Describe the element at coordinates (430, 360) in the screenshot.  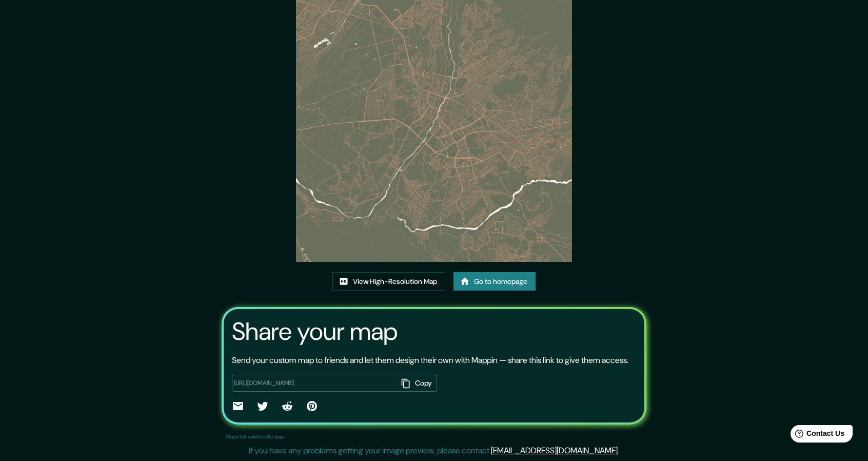
I see `p: Send your custom map to friends and let them design their own with Mappin — share this link to gi...` at that location.